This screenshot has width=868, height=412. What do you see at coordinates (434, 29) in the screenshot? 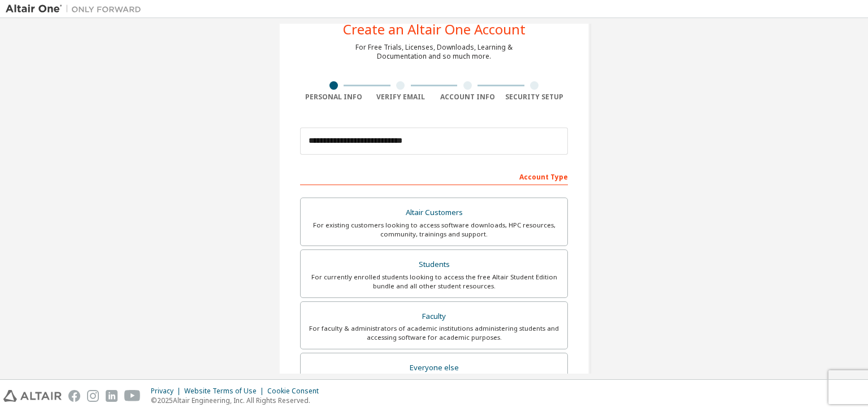
I see `div: Create an Altair One Account` at bounding box center [434, 29].